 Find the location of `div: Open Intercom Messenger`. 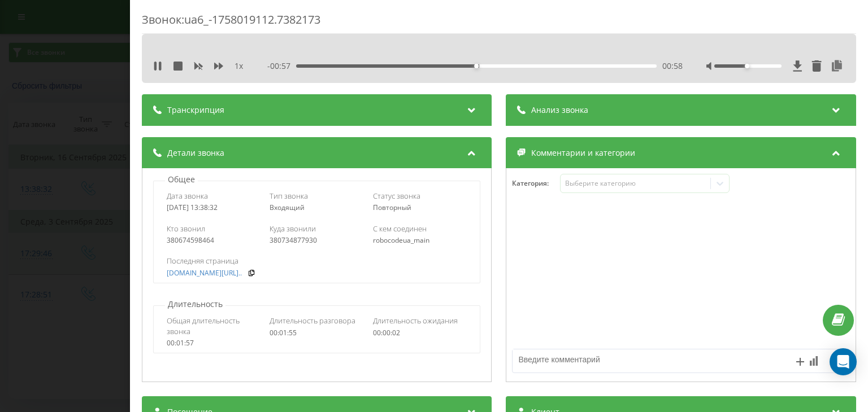

div: Open Intercom Messenger is located at coordinates (843, 362).